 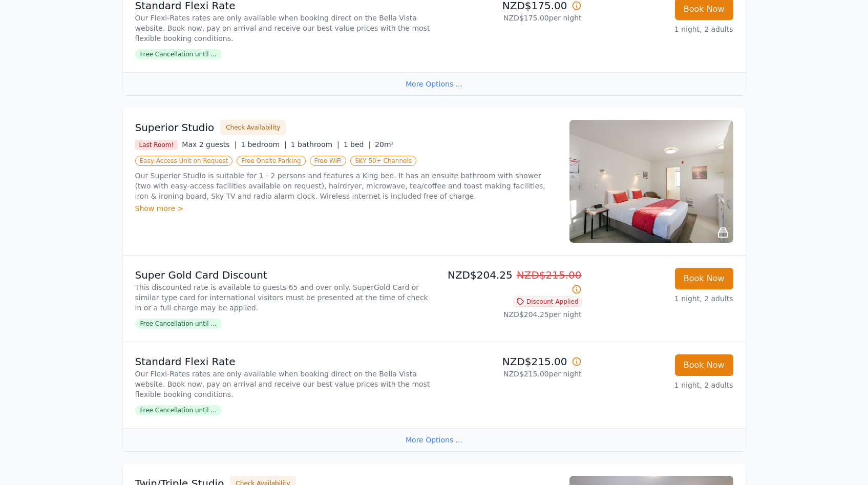 What do you see at coordinates (283, 275) in the screenshot?
I see `p: Super Gold Card Discount` at bounding box center [283, 275].